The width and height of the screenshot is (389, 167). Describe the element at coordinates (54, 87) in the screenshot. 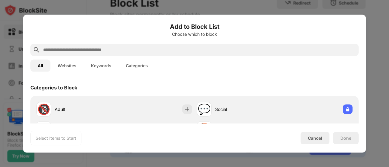

I see `div: Categories to Block` at that location.